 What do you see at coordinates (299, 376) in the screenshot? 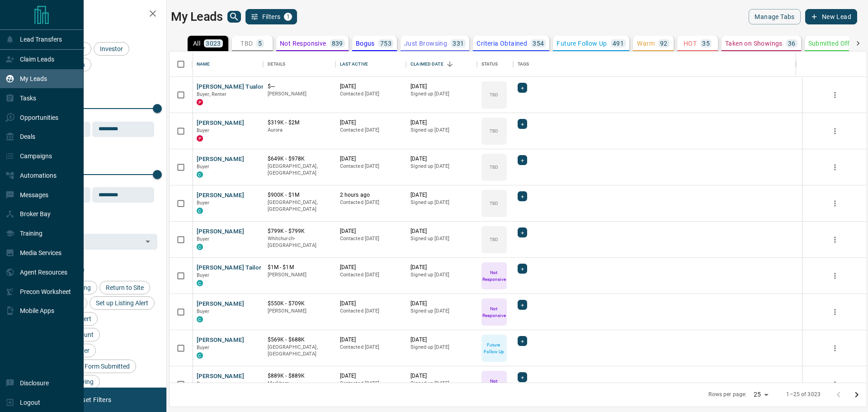
I see `p: $889K - $889K` at bounding box center [299, 376].